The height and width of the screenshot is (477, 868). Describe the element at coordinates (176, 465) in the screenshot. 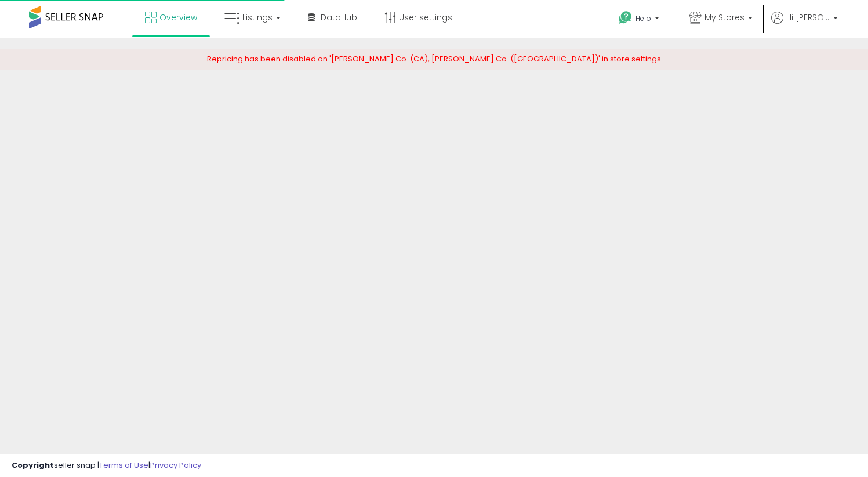

I see `a: Privacy Policy` at that location.